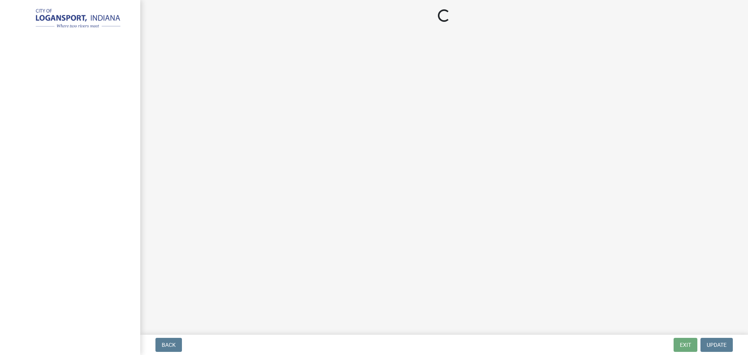 The height and width of the screenshot is (355, 748). What do you see at coordinates (169, 345) in the screenshot?
I see `span: Back` at bounding box center [169, 345].